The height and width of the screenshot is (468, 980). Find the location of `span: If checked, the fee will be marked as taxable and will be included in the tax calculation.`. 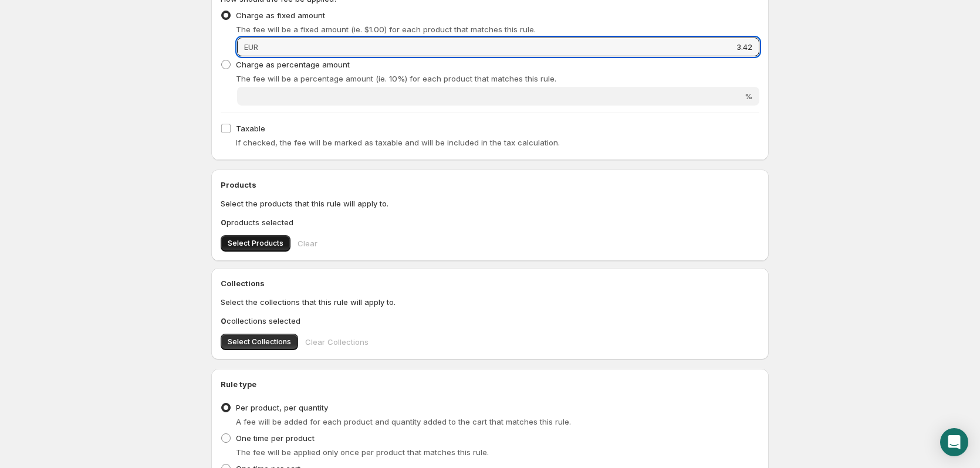

span: If checked, the fee will be marked as taxable and will be included in the tax calculation. is located at coordinates (398, 142).